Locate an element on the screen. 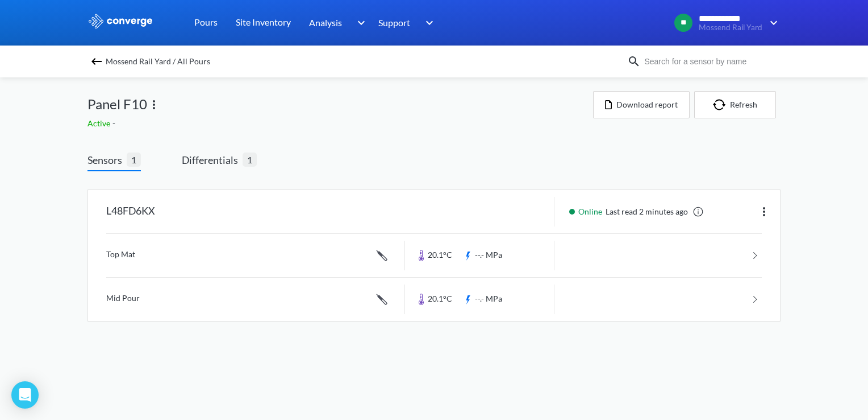 The width and height of the screenshot is (868, 420). span: Mossend Rail Yard is located at coordinates (730, 27).